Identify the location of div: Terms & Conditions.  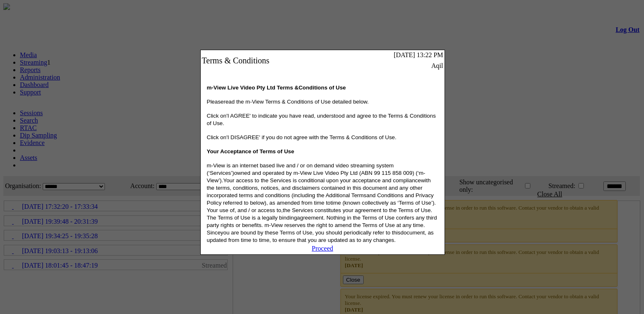
(272, 61).